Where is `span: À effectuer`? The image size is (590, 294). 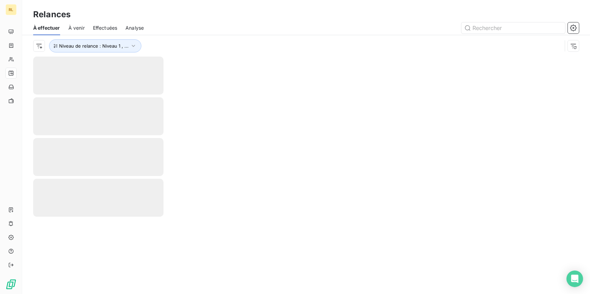 span: À effectuer is located at coordinates (47, 28).